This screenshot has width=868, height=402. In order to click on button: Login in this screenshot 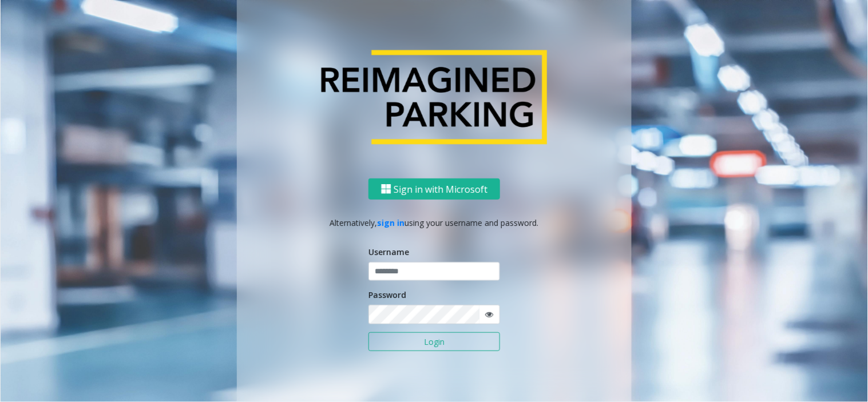, I will do `click(434, 342)`.